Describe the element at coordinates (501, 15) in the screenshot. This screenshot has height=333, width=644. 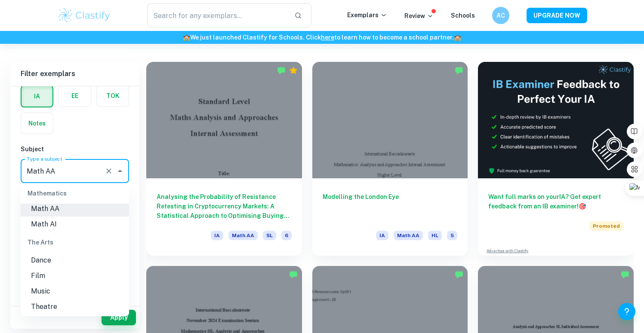
I see `button: AC` at that location.